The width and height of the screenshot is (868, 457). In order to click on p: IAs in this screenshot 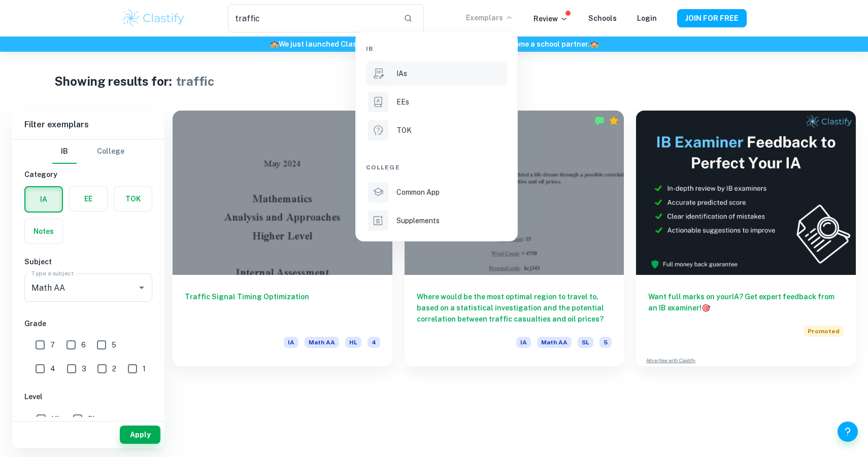, I will do `click(402, 74)`.